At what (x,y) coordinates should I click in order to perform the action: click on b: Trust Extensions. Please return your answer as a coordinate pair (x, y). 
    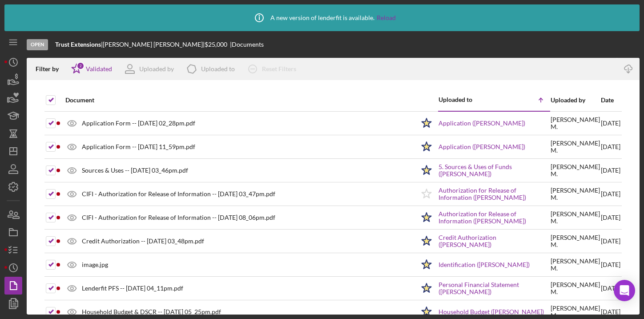
    Looking at the image, I should click on (78, 44).